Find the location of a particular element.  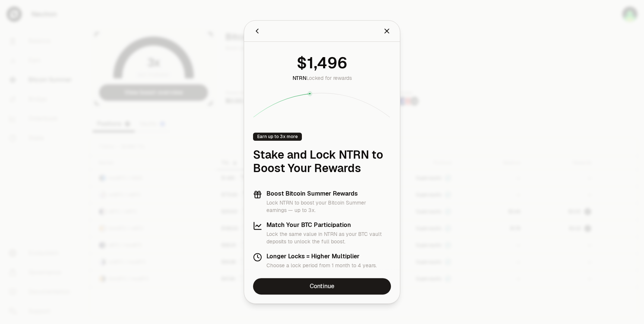

button: Back is located at coordinates (257, 31).